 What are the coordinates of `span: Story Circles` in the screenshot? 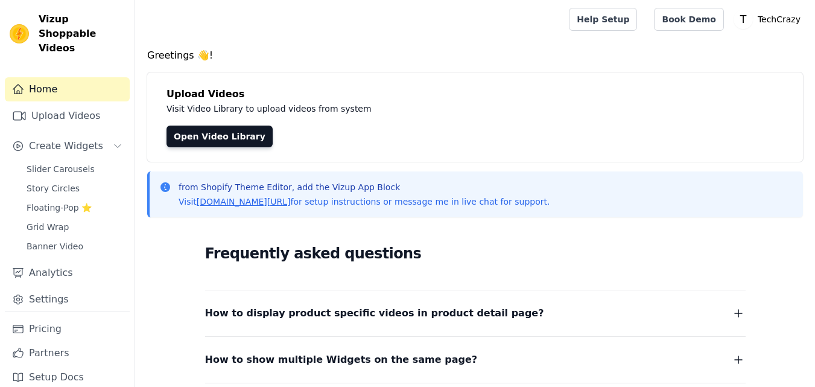 It's located at (53, 188).